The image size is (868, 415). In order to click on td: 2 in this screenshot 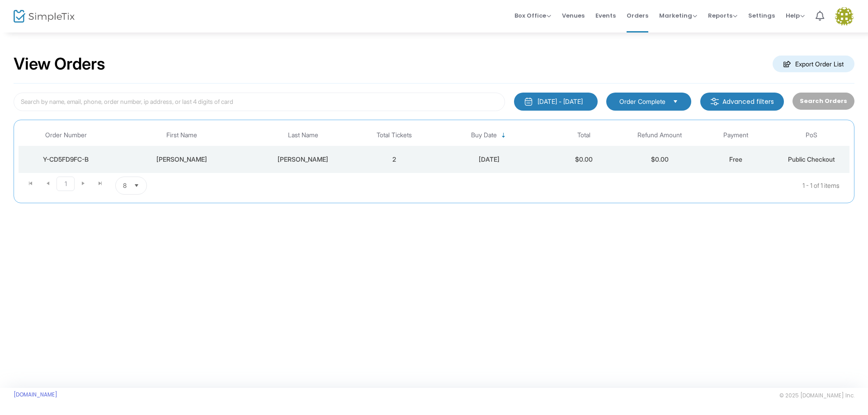, I will do `click(394, 159)`.